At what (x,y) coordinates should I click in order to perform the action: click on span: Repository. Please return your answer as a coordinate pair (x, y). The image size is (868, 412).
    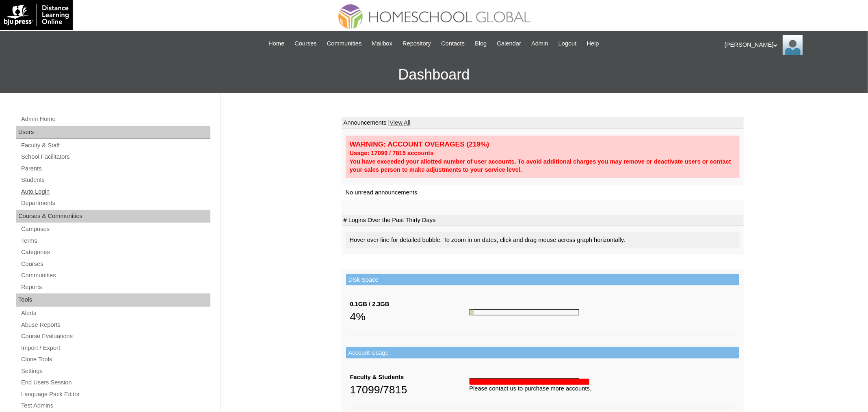
    Looking at the image, I should click on (417, 43).